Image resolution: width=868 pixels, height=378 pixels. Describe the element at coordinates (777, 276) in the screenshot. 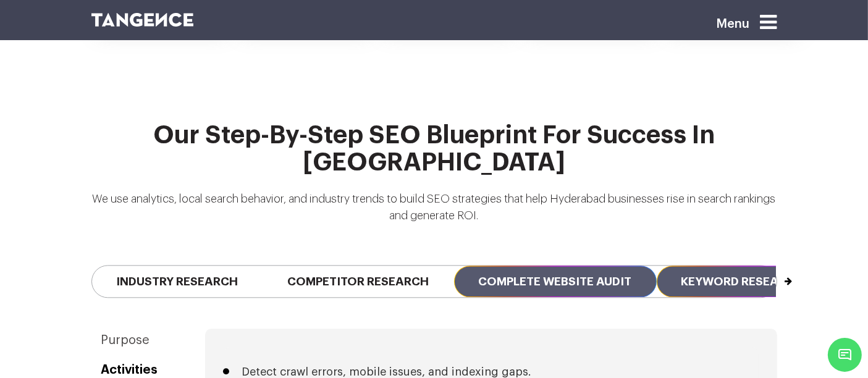

I see `button: Next` at that location.